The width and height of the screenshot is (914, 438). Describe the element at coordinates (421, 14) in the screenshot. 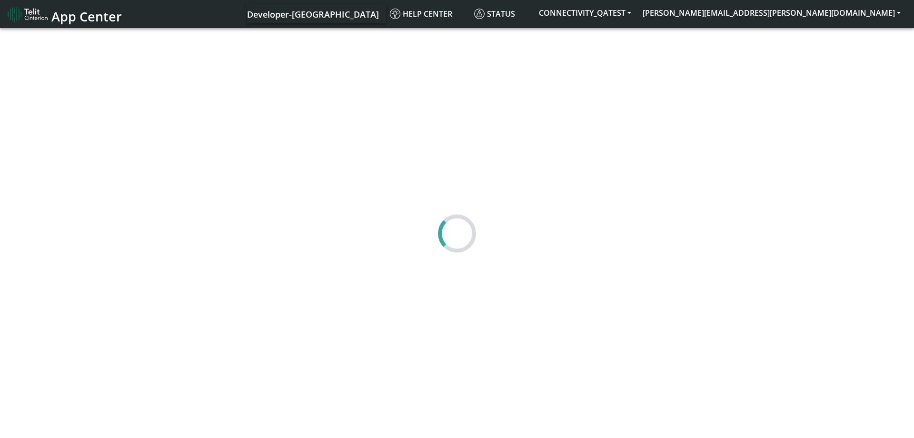

I see `span: Help center` at that location.